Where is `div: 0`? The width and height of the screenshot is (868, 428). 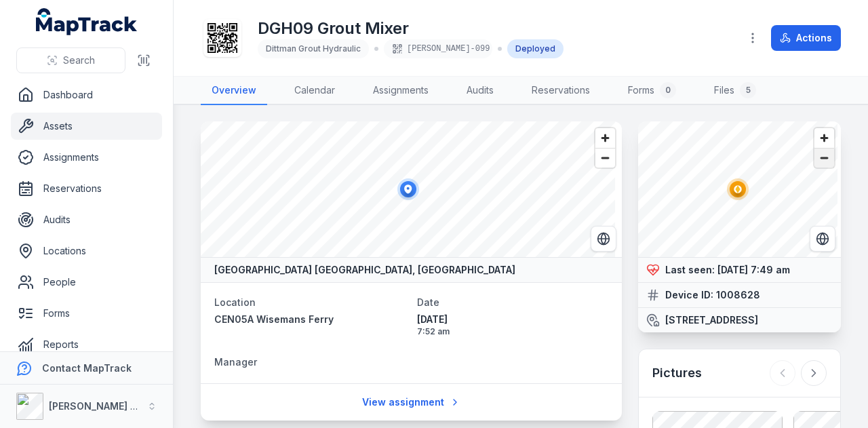 div: 0 is located at coordinates (668, 90).